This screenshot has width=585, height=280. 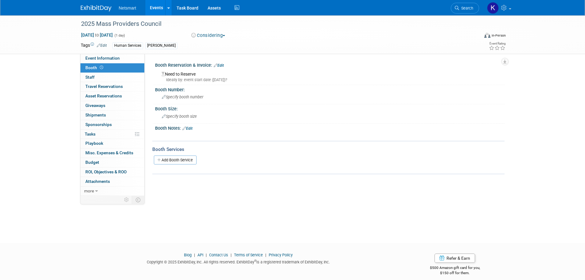 What do you see at coordinates (128, 45) in the screenshot?
I see `div: Human Services` at bounding box center [128, 45].